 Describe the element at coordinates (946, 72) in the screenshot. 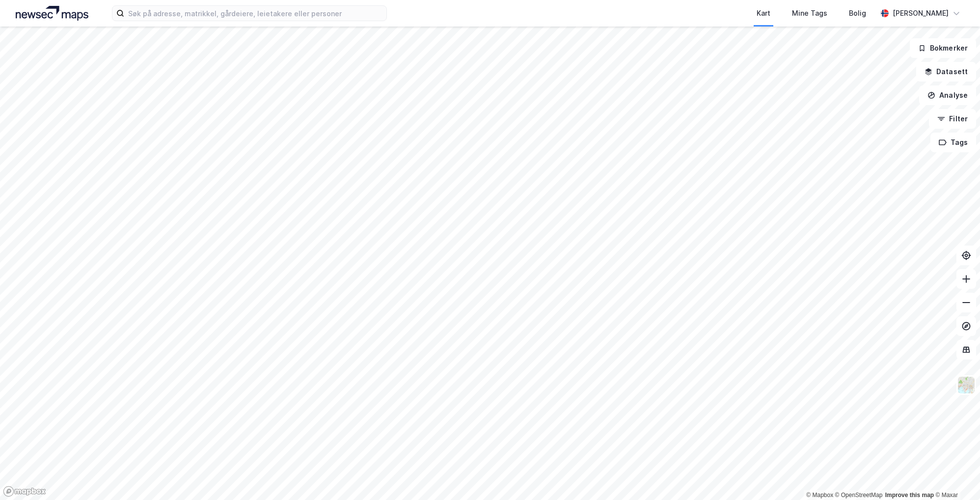

I see `button: Datasett` at that location.